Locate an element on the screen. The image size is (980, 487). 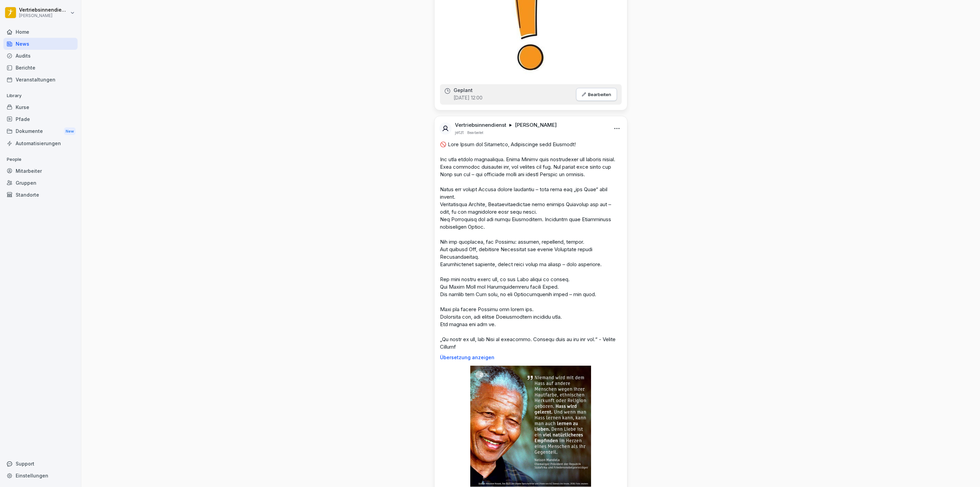
p: Bearbeiten is located at coordinates (600, 94).